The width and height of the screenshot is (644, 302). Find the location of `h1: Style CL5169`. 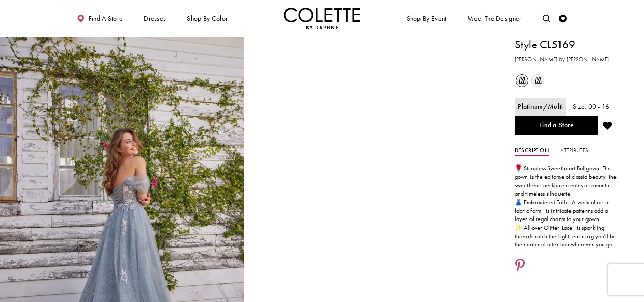

h1: Style CL5169 is located at coordinates (566, 45).